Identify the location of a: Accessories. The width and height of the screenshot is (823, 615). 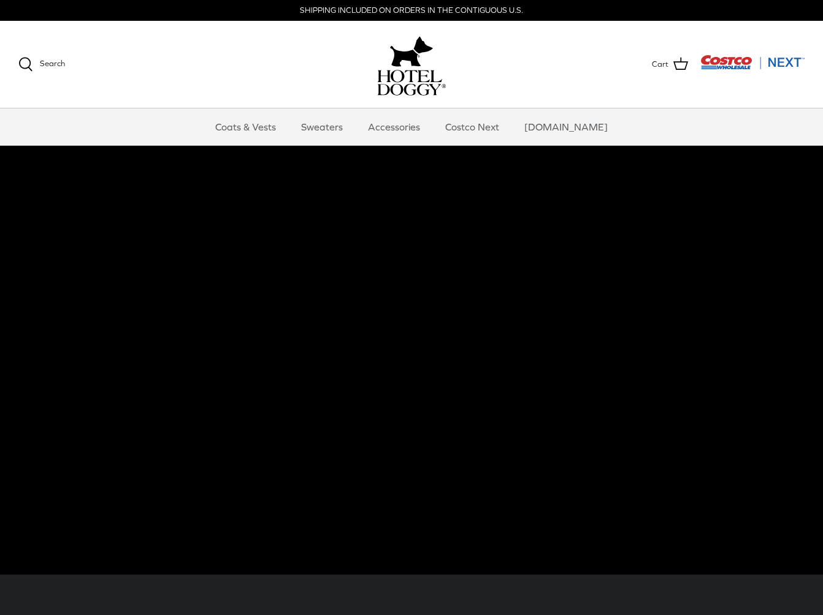
(393, 127).